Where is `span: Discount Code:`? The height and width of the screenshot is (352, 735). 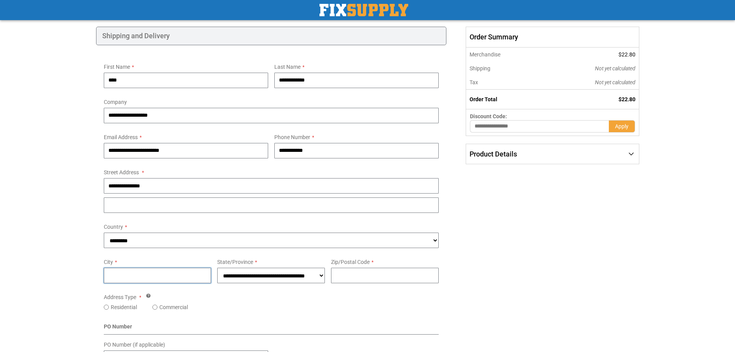
span: Discount Code: is located at coordinates (489, 116).